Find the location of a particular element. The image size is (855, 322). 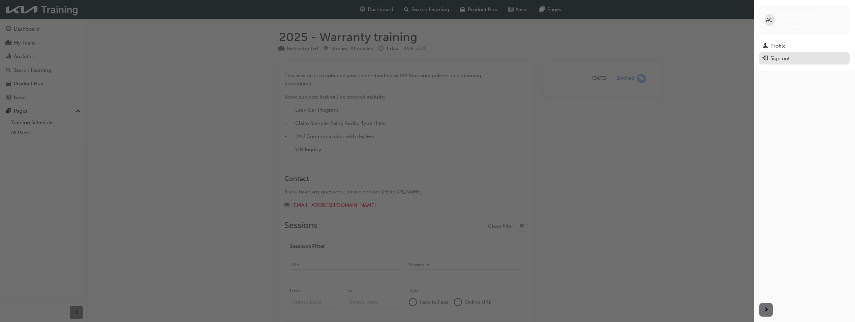

div: Sign out is located at coordinates (780, 58).